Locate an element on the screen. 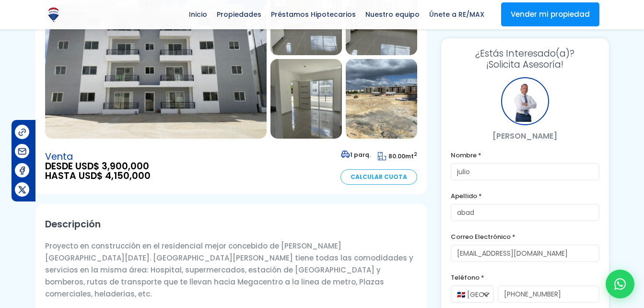  h2: Descripción is located at coordinates (232, 224).